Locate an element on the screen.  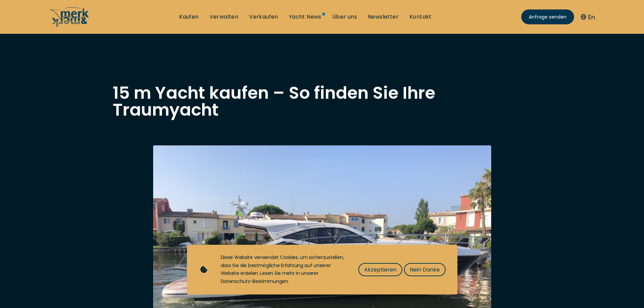
a: Datenschutz-Bestimmungen is located at coordinates (254, 281).